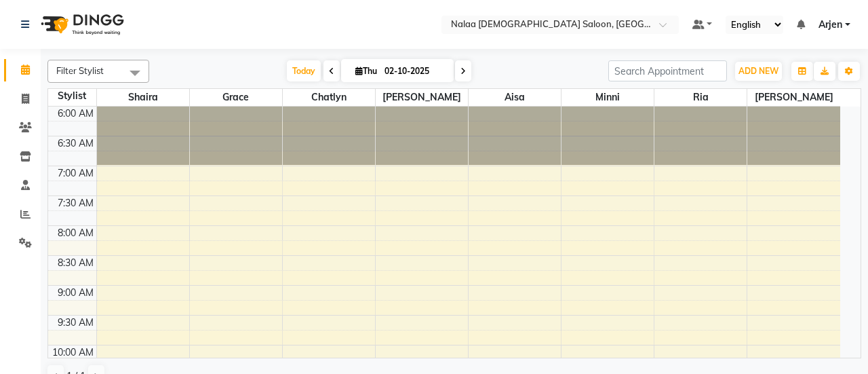 The image size is (868, 374). What do you see at coordinates (758, 71) in the screenshot?
I see `span: ADD NEW` at bounding box center [758, 71].